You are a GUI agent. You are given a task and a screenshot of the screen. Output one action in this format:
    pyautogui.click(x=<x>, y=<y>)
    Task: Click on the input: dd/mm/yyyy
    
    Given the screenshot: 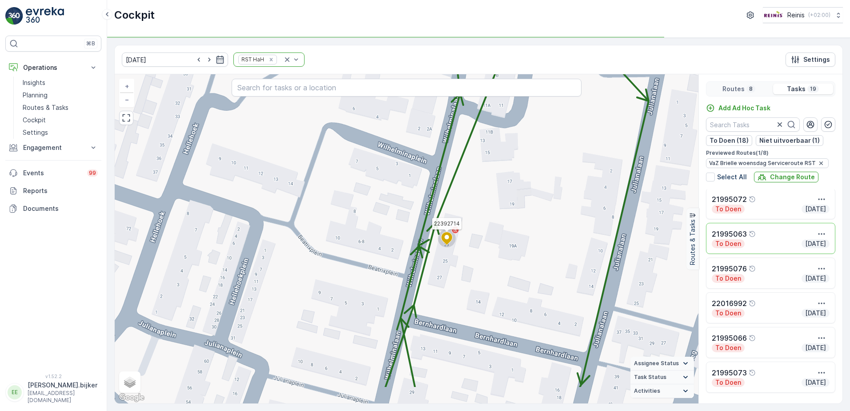 What is the action you would take?
    pyautogui.click(x=175, y=60)
    